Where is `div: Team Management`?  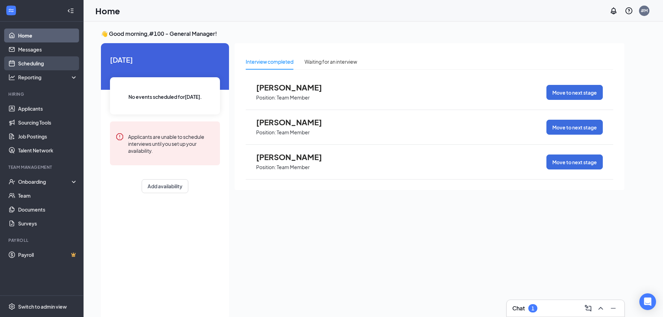
div: Team Management is located at coordinates (42, 167).